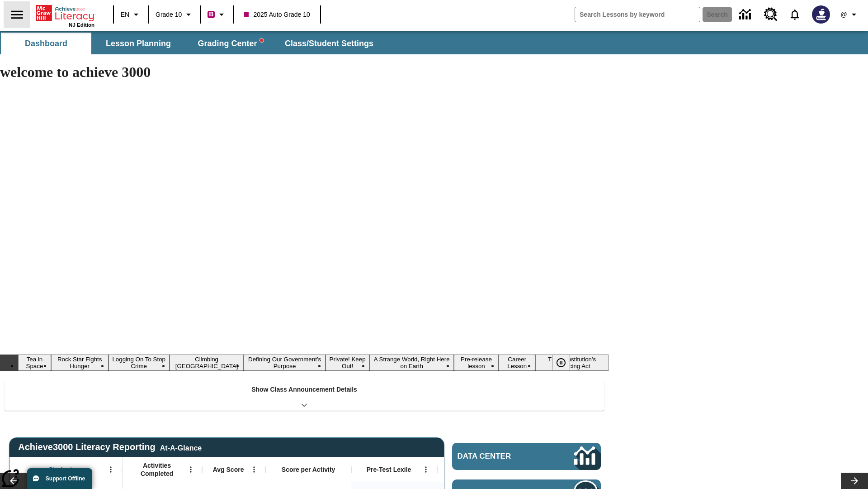  I want to click on button: Slide 7 A Strange World, Right Here on Earth, so click(411, 362).